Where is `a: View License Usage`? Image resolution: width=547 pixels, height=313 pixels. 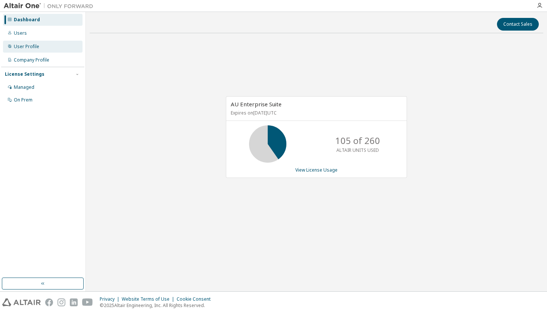 a: View License Usage is located at coordinates (316, 170).